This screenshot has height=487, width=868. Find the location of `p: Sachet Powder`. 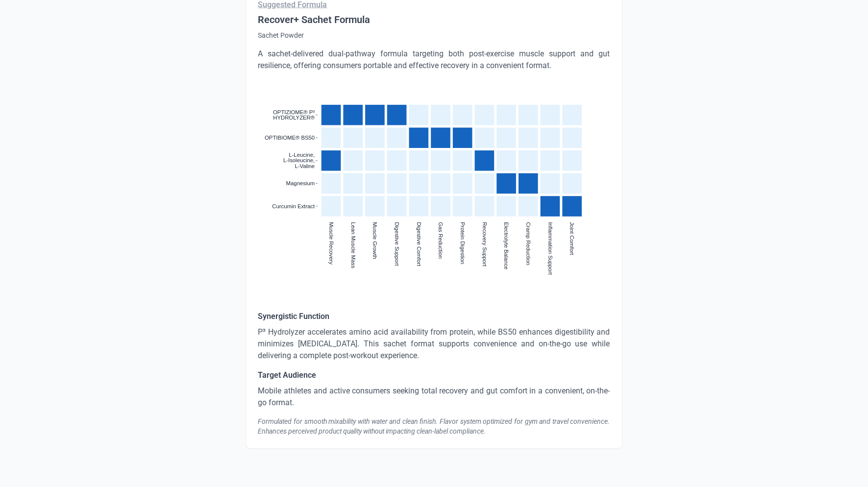

p: Sachet Powder is located at coordinates (434, 35).